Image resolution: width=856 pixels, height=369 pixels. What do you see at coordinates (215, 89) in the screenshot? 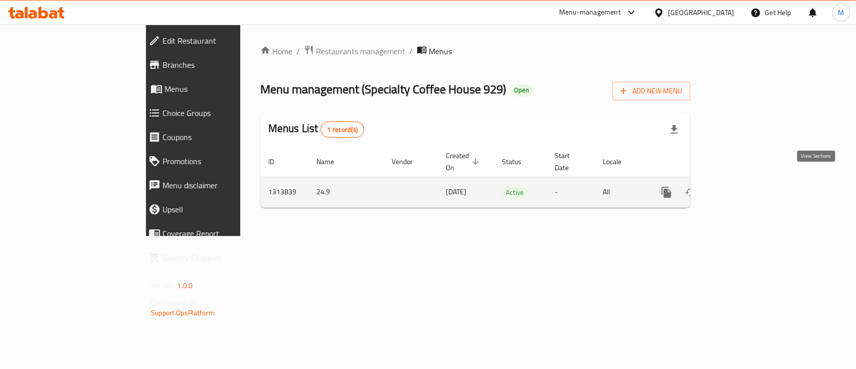
I see `a: Menus` at bounding box center [215, 89].